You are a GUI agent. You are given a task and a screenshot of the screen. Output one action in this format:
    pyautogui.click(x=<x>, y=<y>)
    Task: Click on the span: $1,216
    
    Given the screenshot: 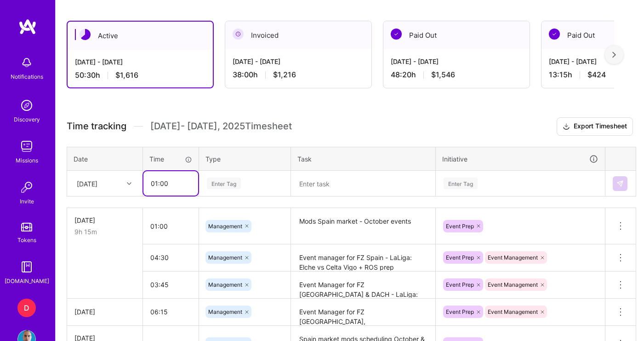 What is the action you would take?
    pyautogui.click(x=285, y=74)
    